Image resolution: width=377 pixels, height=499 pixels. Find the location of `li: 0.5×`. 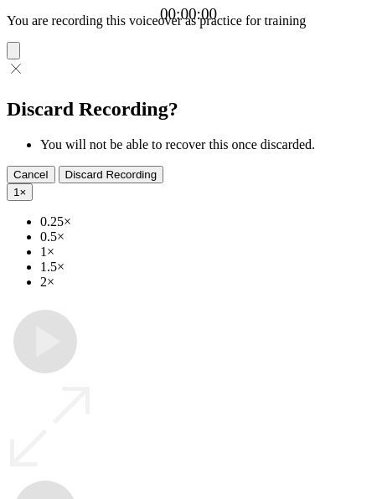

li: 0.5× is located at coordinates (205, 237).